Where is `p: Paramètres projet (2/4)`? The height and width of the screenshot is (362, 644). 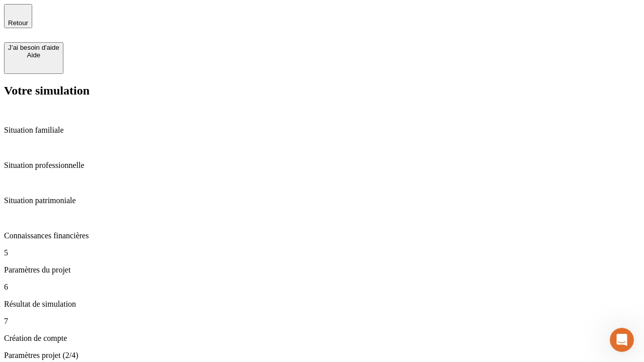
p: Paramètres projet (2/4) is located at coordinates (322, 356).